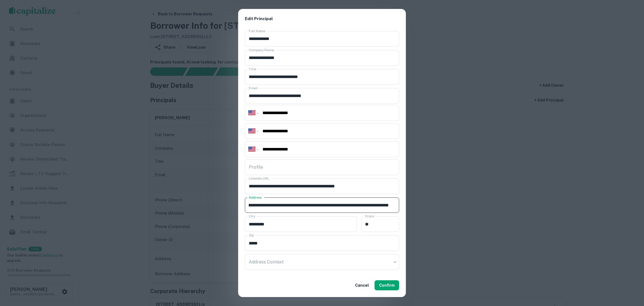  I want to click on label: Address, so click(255, 197).